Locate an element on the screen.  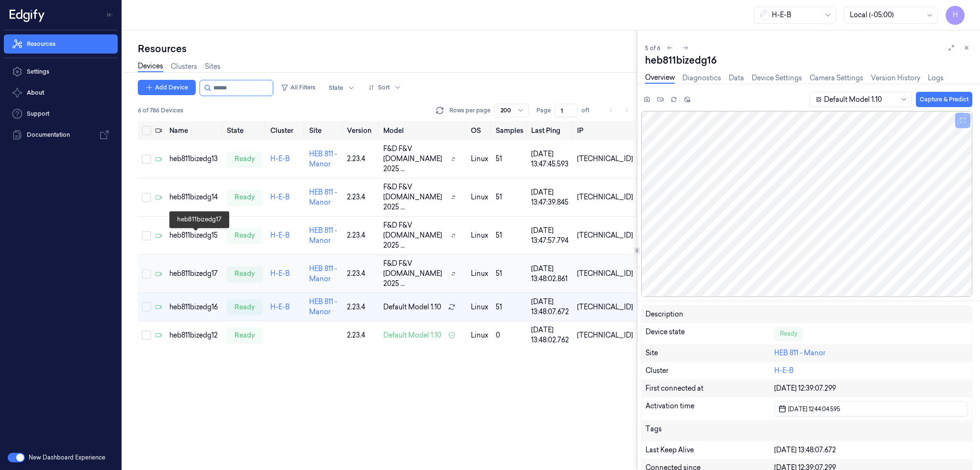
div: heb811bizedg12 is located at coordinates (195, 336).